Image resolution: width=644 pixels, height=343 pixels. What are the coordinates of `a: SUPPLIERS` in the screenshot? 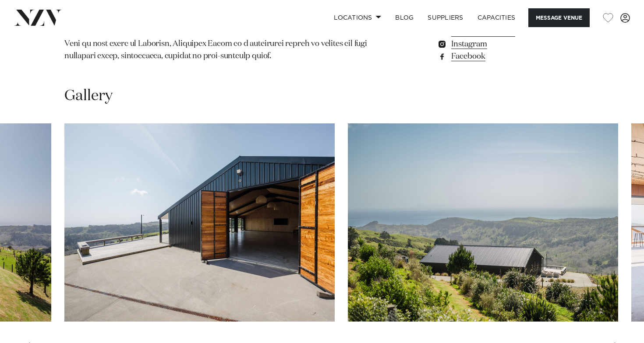 It's located at (445, 17).